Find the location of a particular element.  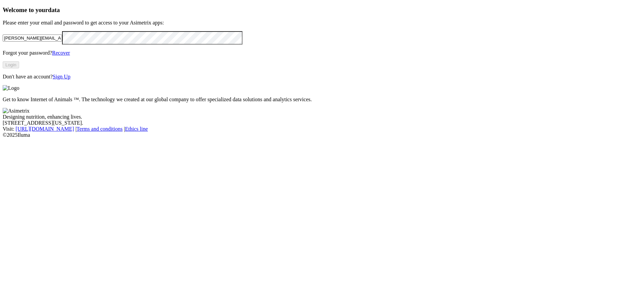

input: Your email is located at coordinates (32, 38).